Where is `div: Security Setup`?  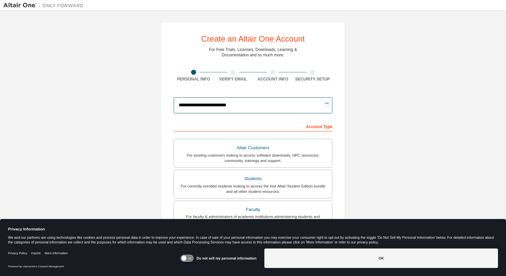
div: Security Setup is located at coordinates (313, 79).